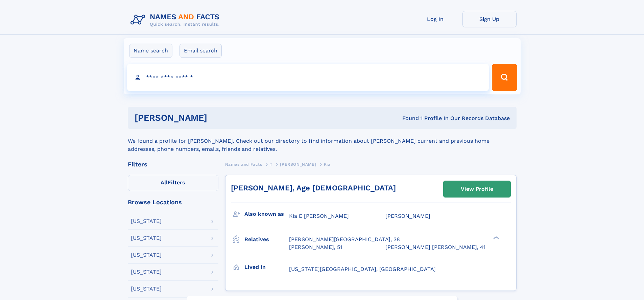  I want to click on label: Filters, so click(173, 183).